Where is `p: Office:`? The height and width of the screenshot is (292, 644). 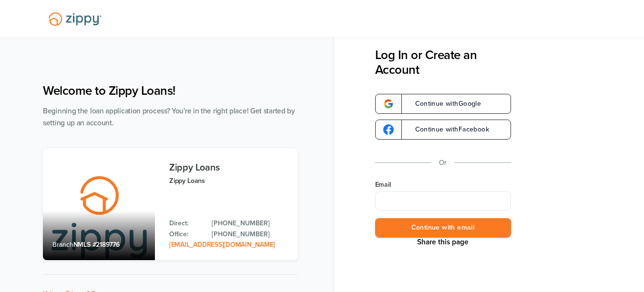 p: Office: is located at coordinates (186, 234).